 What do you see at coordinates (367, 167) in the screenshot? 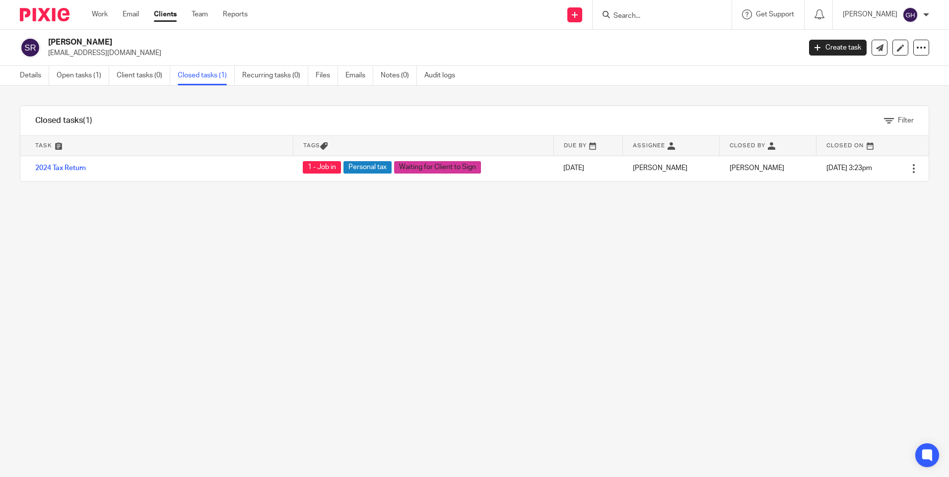
I see `span: Personal tax` at bounding box center [367, 167].